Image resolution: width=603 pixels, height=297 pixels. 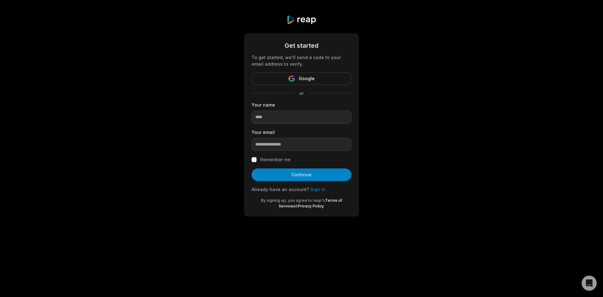 What do you see at coordinates (301, 61) in the screenshot?
I see `div: To get started, we'll send a code to your email address to verify.` at bounding box center [301, 61].